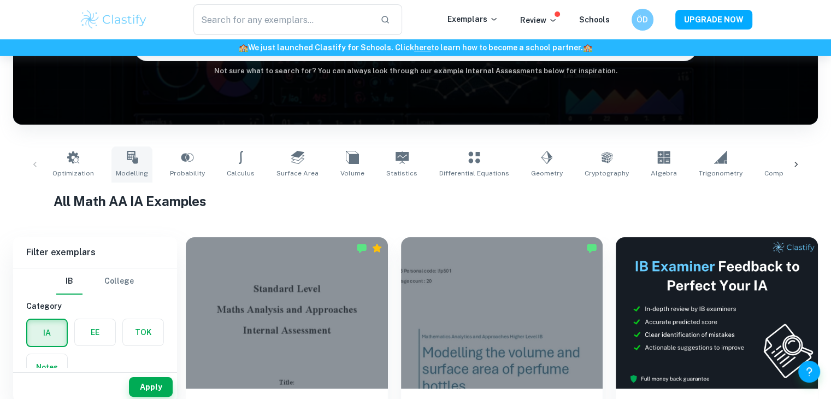 Image resolution: width=831 pixels, height=399 pixels. Describe the element at coordinates (643, 20) in the screenshot. I see `button: ÖD` at that location.